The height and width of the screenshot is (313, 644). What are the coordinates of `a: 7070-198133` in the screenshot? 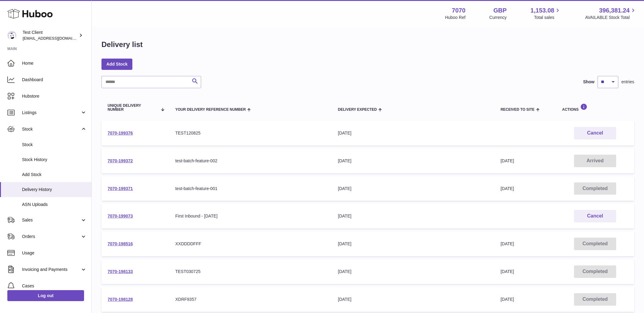 It's located at (120, 272).